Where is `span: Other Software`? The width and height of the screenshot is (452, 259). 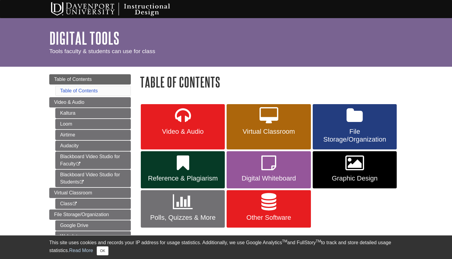 span: Other Software is located at coordinates (269, 218).